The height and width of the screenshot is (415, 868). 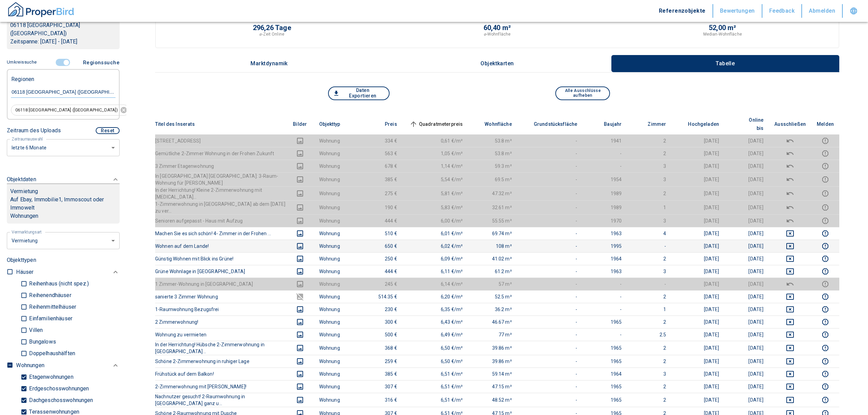 I want to click on th: Machen Sie es sich schön! 4- Zimmer in der Frohen ..., so click(x=221, y=233).